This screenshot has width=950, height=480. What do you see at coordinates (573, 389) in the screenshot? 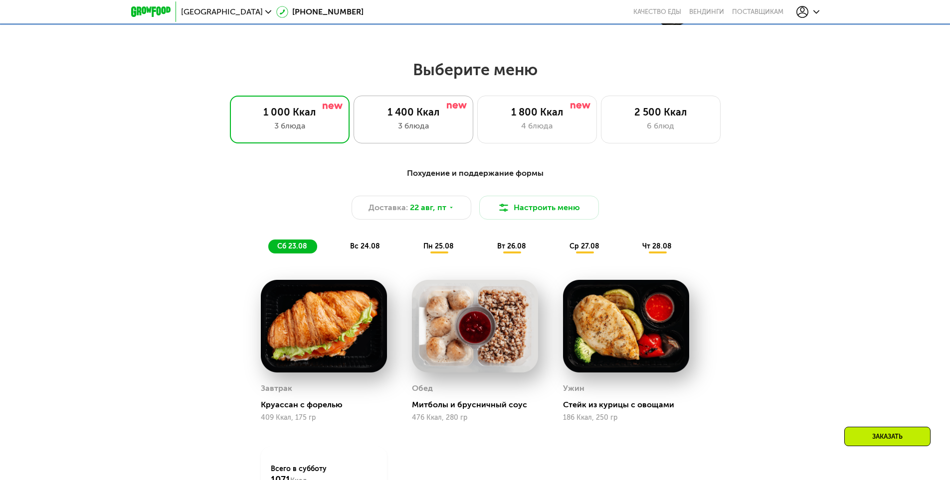
I see `div: Ужин` at bounding box center [573, 389].